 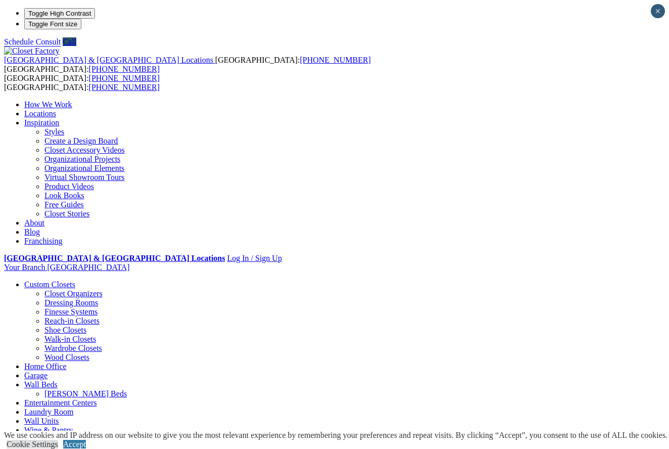 I want to click on button: Toggle High Contrast, so click(x=60, y=13).